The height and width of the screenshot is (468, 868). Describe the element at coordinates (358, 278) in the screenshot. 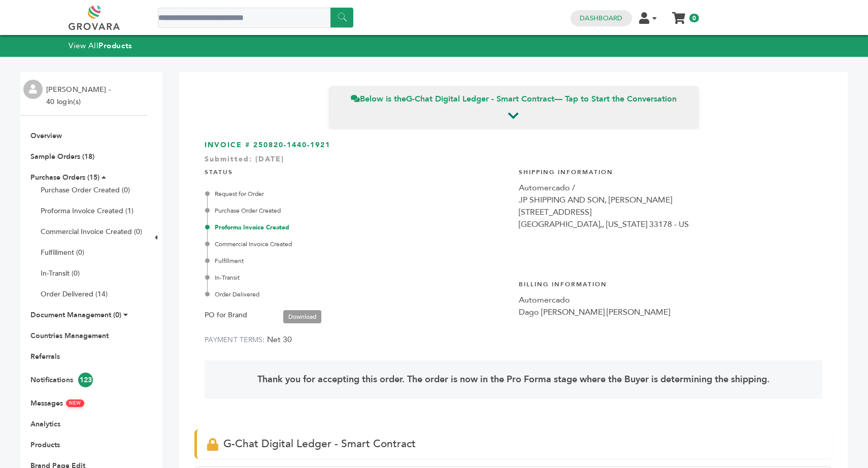

I see `div: In-Transit` at that location.